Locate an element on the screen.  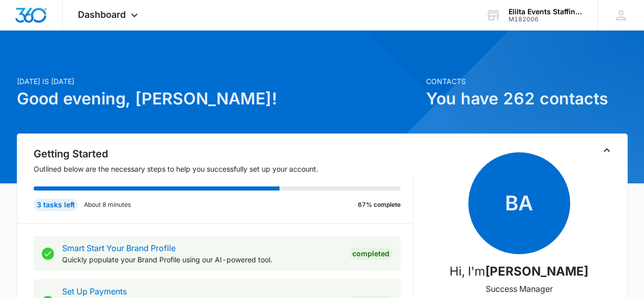
span: Dashboard is located at coordinates (102, 14).